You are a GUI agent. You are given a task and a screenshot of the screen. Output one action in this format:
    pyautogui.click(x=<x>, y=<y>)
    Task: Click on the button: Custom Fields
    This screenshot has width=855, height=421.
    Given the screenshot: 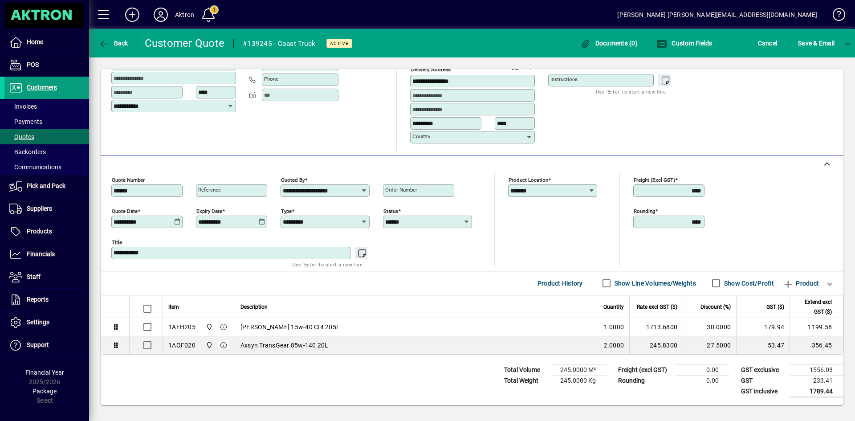 What is the action you would take?
    pyautogui.click(x=684, y=43)
    